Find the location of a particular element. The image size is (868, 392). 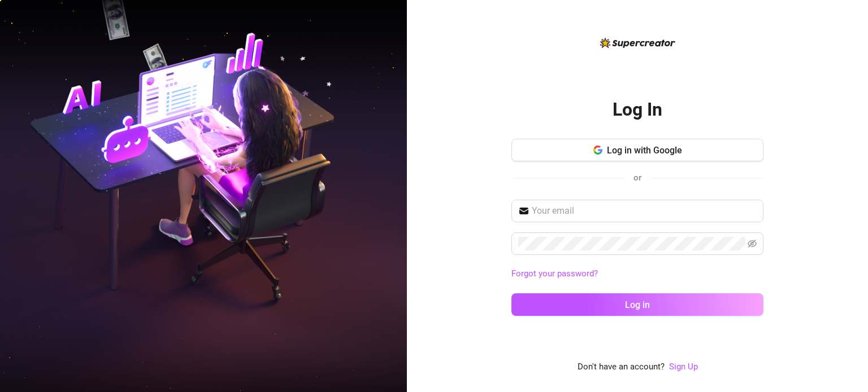

h2: Log In is located at coordinates (638, 110).